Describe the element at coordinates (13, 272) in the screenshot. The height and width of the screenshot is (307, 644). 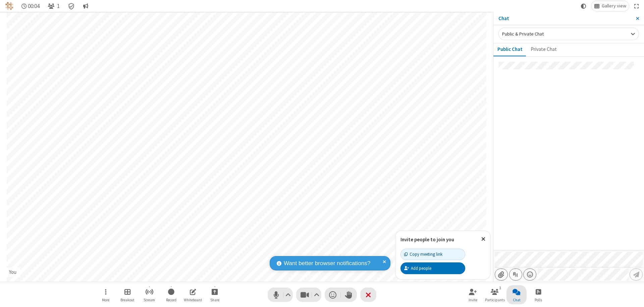
I see `div: You` at that location.